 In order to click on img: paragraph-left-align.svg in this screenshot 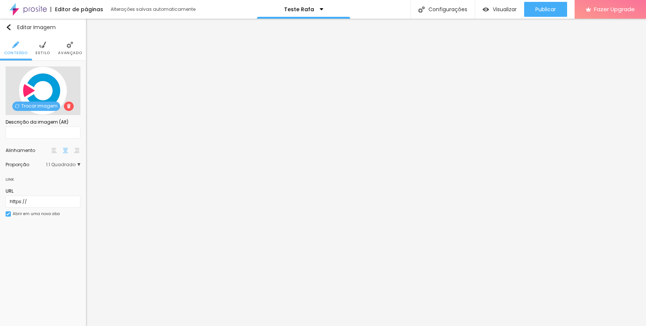, I will do `click(54, 151)`.